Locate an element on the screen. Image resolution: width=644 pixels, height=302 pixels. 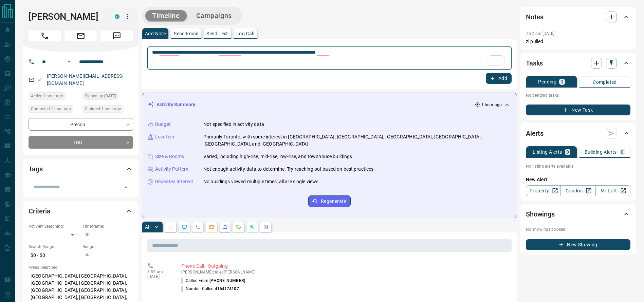
a: Mr.Loft is located at coordinates (613, 191).